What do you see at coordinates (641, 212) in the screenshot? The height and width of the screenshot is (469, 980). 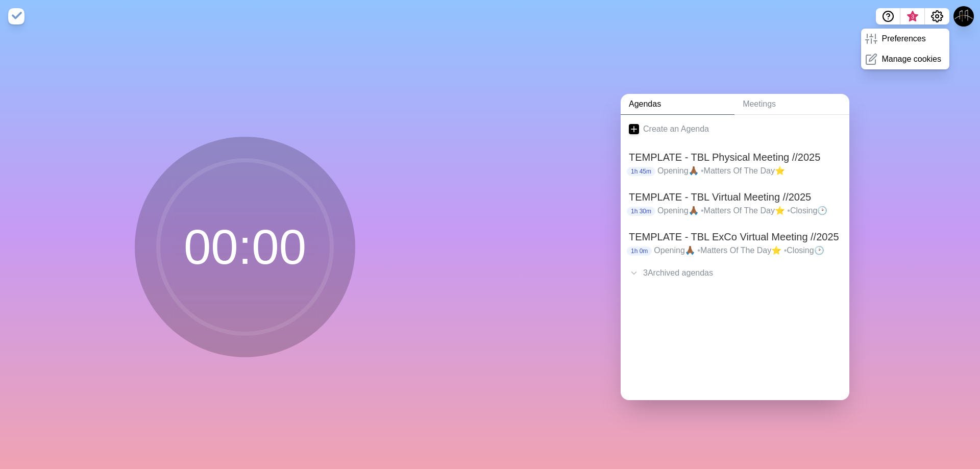 I see `p: 1h 30m` at bounding box center [641, 212].